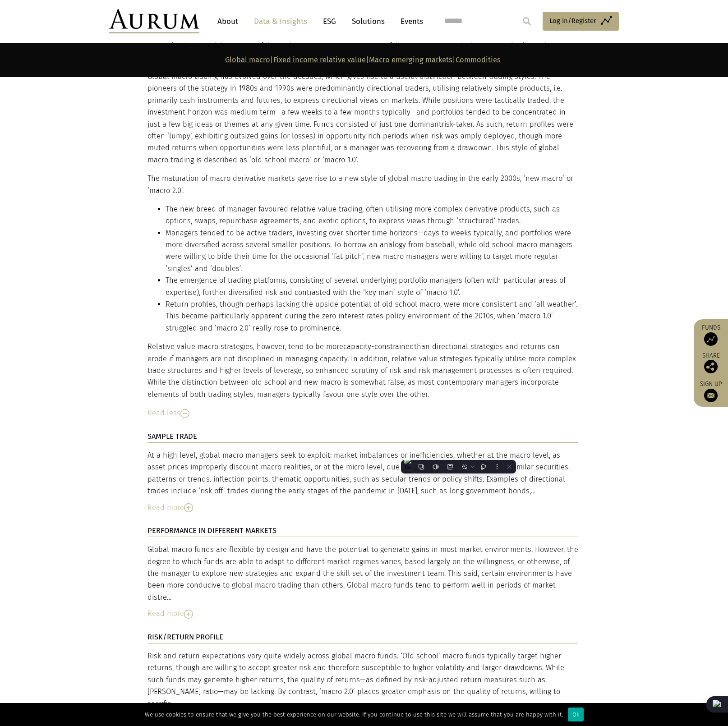  What do you see at coordinates (378, 346) in the screenshot?
I see `span: capacity-constrained` at bounding box center [378, 346].